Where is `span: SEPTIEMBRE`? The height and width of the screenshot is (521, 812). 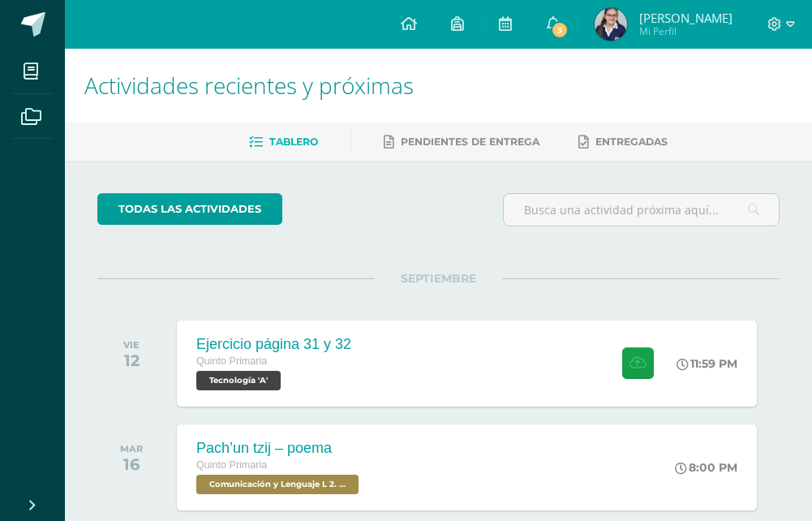
span: SEPTIEMBRE is located at coordinates (438, 278).